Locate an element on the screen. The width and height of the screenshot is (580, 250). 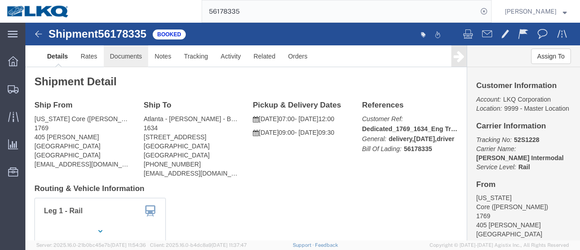
a: Support is located at coordinates (304, 245).